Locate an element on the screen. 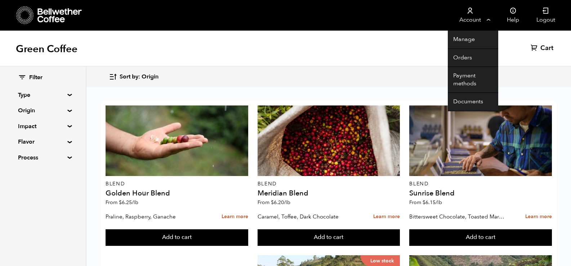  a: Payment methods is located at coordinates (473, 80).